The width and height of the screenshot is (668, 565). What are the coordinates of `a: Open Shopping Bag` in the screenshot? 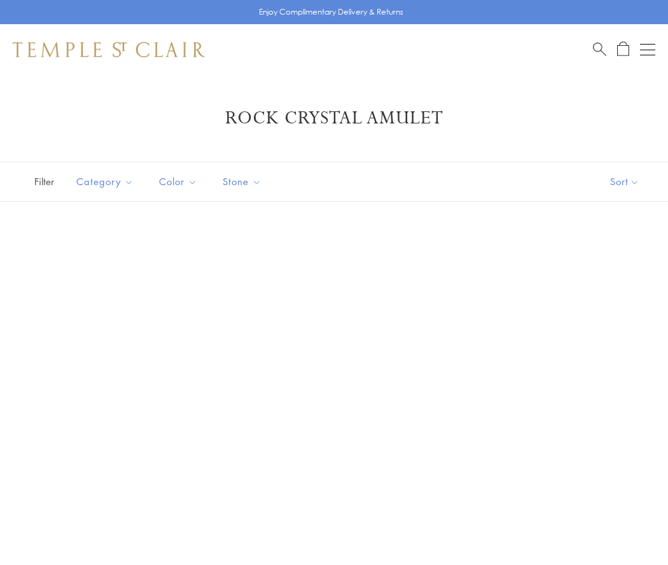 It's located at (623, 49).